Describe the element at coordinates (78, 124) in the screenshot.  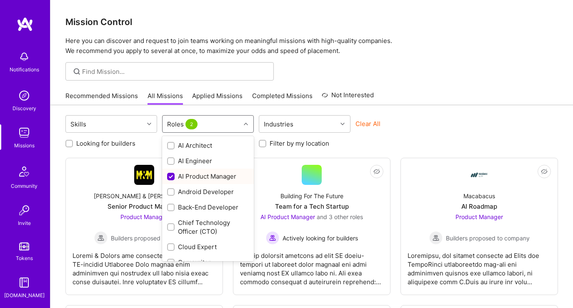
I see `div: Skills` at that location.